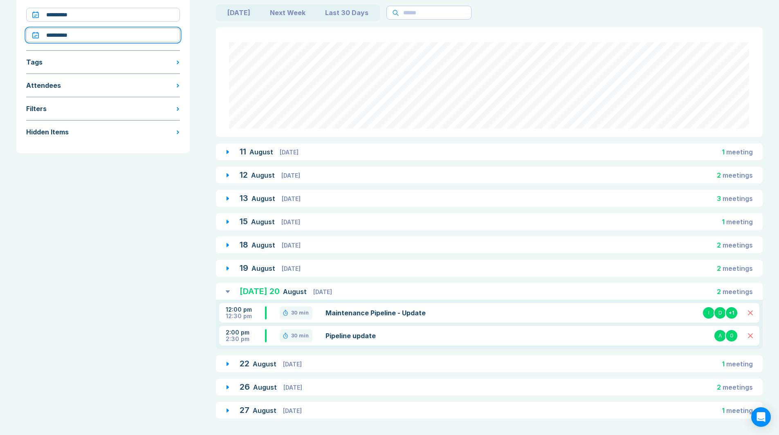 The image size is (779, 435). Describe the element at coordinates (731, 313) in the screenshot. I see `div: + 1` at that location.